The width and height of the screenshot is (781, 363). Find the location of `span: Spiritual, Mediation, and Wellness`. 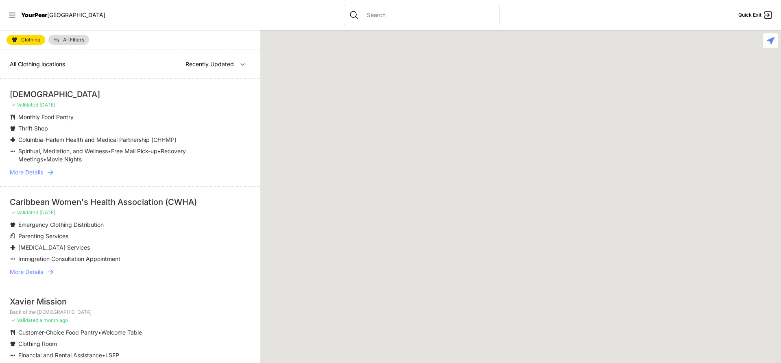

span: Spiritual, Mediation, and Wellness is located at coordinates (63, 151).